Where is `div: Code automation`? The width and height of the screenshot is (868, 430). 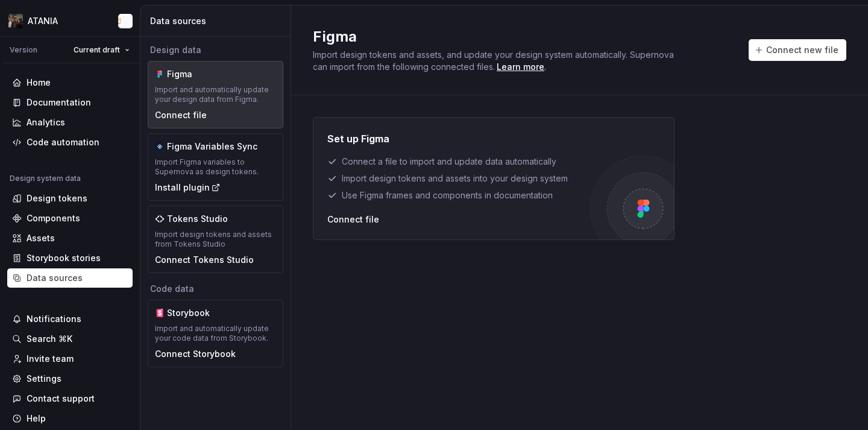
div: Code automation is located at coordinates (63, 142).